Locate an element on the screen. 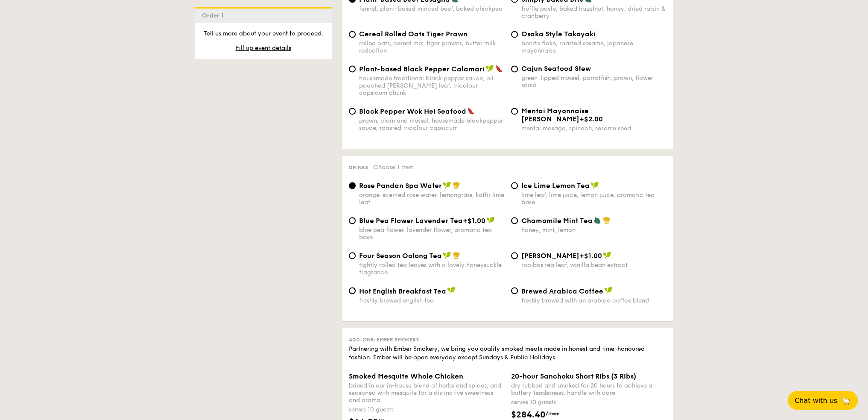  span: Black Pepper Wok Hei Seafood is located at coordinates (412, 111).